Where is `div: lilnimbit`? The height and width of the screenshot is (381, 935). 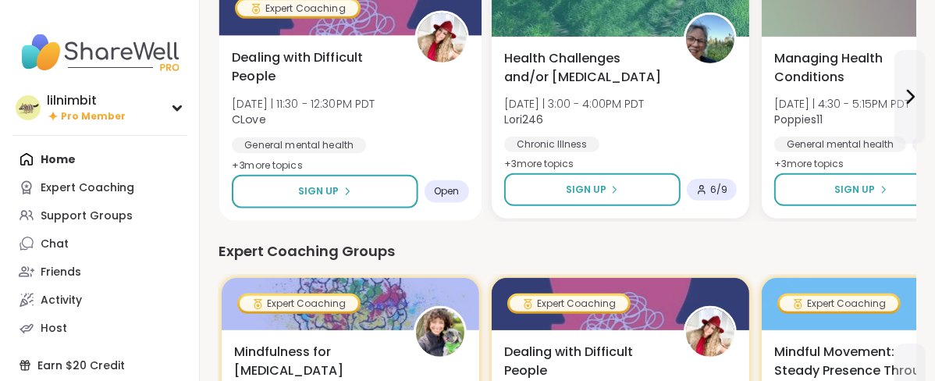 div: lilnimbit is located at coordinates (86, 101).